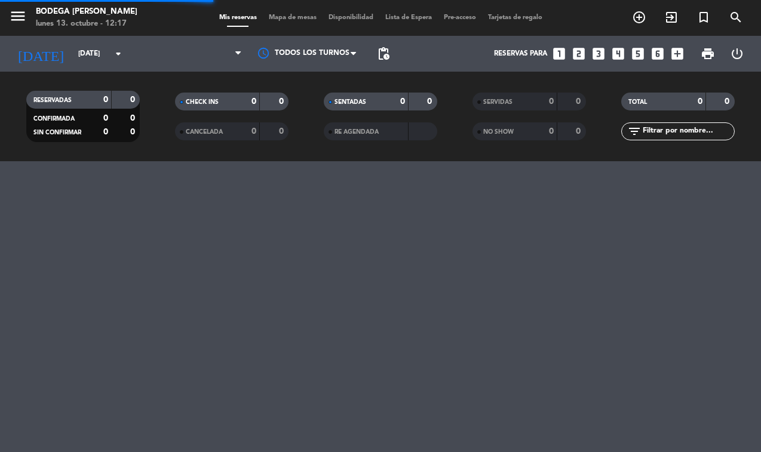 This screenshot has width=761, height=452. Describe the element at coordinates (639, 17) in the screenshot. I see `i: add_circle_outline` at that location.